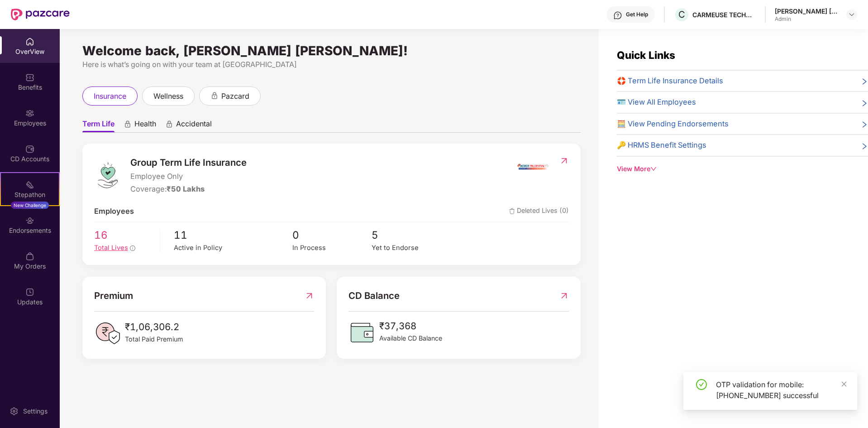  Describe the element at coordinates (110, 96) in the screenshot. I see `span: insurance` at that location.